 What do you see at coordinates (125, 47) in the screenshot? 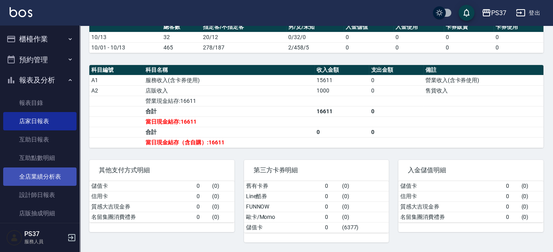
I see `td: 10/01 - 10/13` at bounding box center [125, 47].